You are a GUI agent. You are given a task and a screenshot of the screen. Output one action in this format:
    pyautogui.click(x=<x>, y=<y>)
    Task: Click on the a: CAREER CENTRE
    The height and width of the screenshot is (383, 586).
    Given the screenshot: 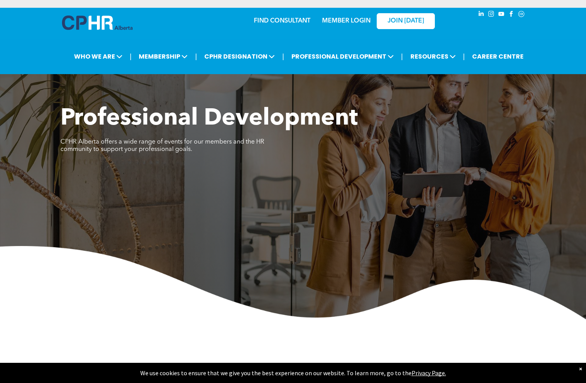 What is the action you would take?
    pyautogui.click(x=498, y=56)
    